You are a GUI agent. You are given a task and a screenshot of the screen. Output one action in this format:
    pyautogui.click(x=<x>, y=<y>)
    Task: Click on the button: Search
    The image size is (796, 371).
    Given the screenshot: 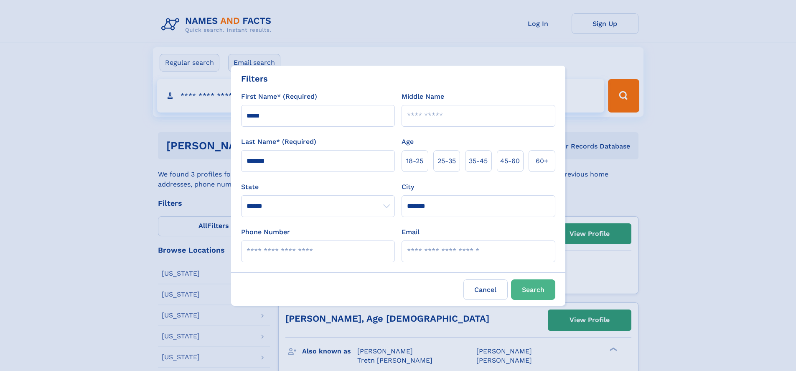 What is the action you would take?
    pyautogui.click(x=533, y=289)
    